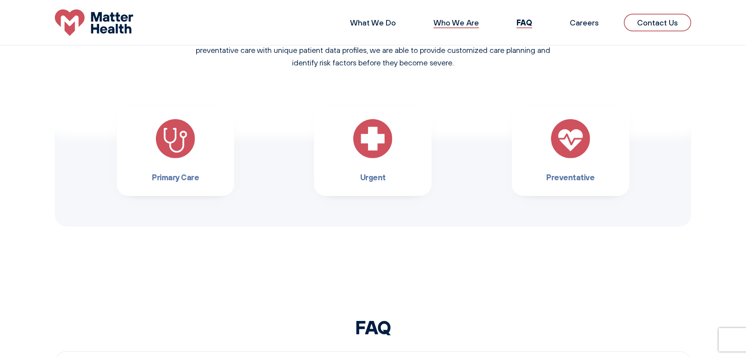  I want to click on h3: Preventative, so click(571, 177).